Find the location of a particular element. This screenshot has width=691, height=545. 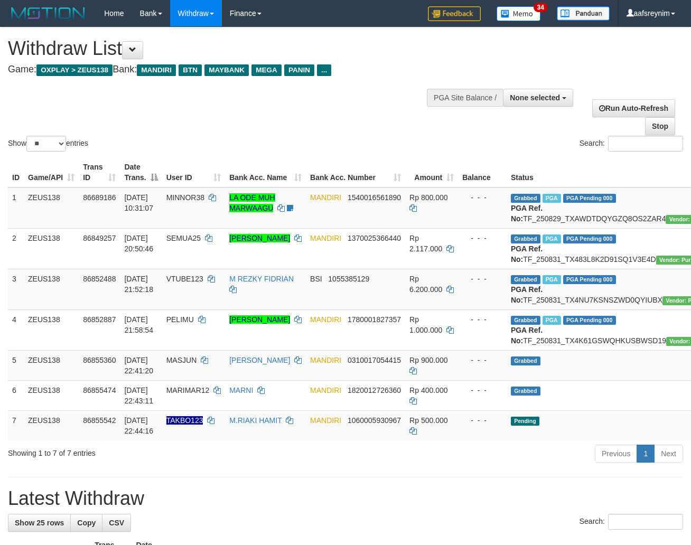

span: 86852887 is located at coordinates (99, 320).